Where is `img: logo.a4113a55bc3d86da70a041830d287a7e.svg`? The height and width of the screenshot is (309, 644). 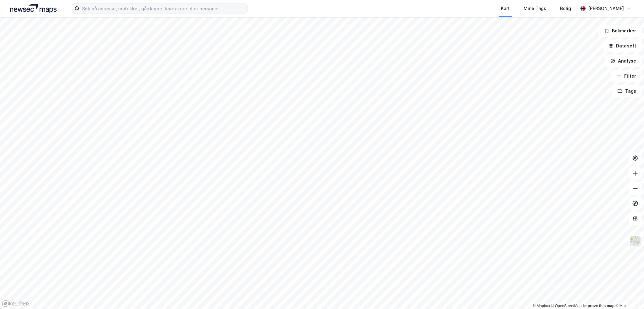 img: logo.a4113a55bc3d86da70a041830d287a7e.svg is located at coordinates (33, 8).